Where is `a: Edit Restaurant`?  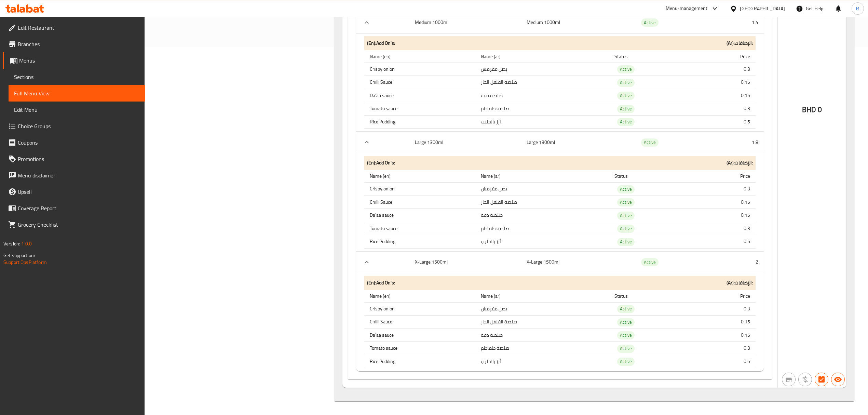
a: Edit Restaurant is located at coordinates (74, 27).